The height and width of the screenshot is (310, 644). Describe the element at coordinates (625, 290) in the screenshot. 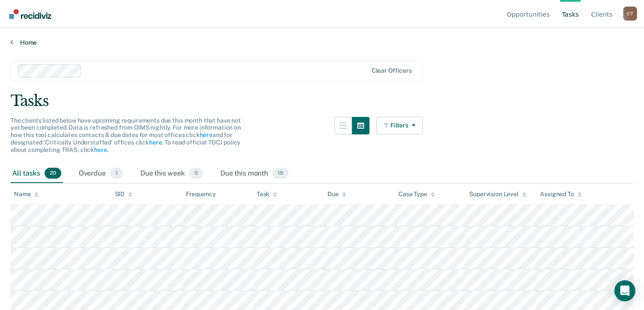

I see `div: Open Intercom Messenger` at that location.